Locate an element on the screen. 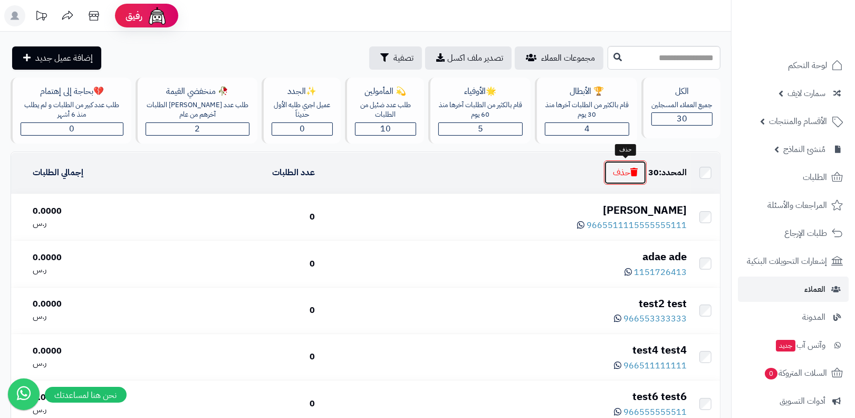 Image resolution: width=855 pixels, height=418 pixels. div: طلب عدد كبير من الطلبات و لم يطلب منذ 6 أشهر is located at coordinates (72, 110).